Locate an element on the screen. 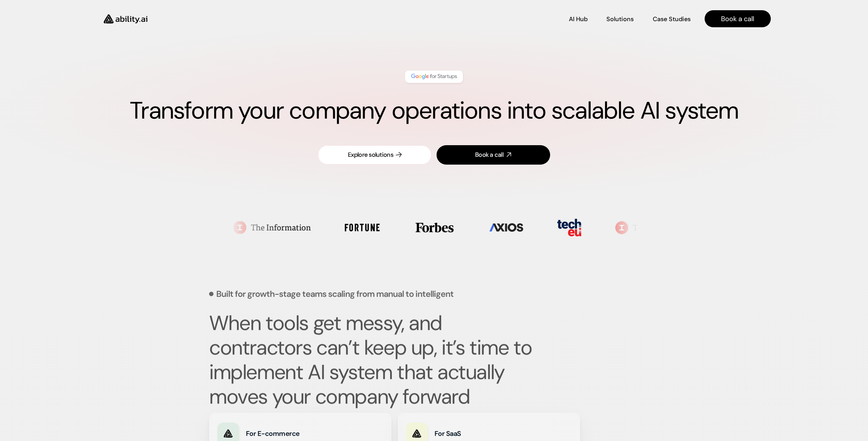 The width and height of the screenshot is (868, 441). a: AI Hub is located at coordinates (578, 19).